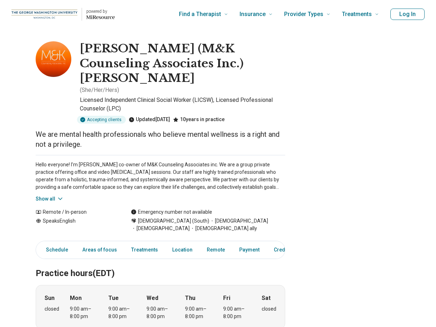  What do you see at coordinates (304, 14) in the screenshot?
I see `span: Provider Types` at bounding box center [304, 14].